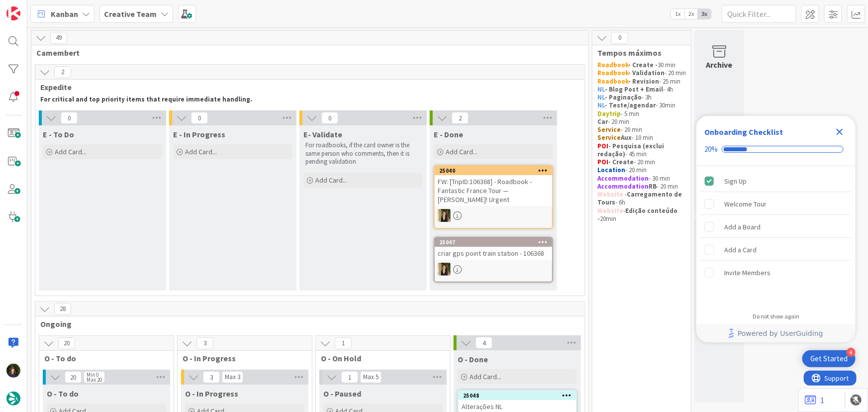  What do you see at coordinates (205, 343) in the screenshot?
I see `span: 3` at bounding box center [205, 343].